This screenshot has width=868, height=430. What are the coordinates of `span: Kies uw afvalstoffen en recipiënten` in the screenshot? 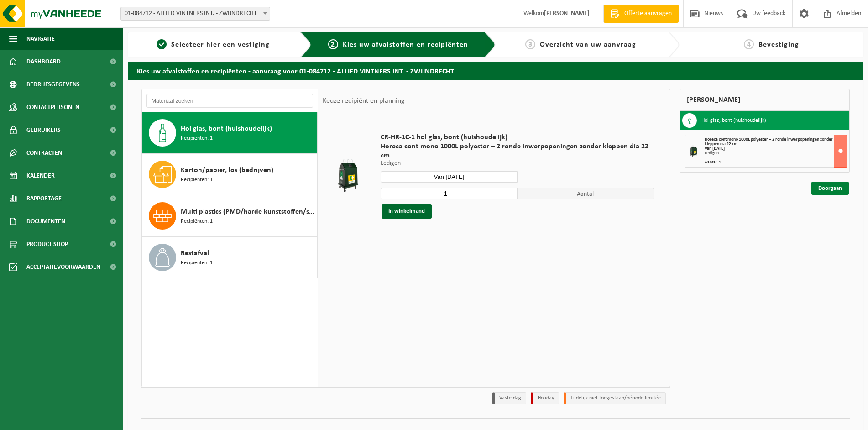 It's located at (405, 45).